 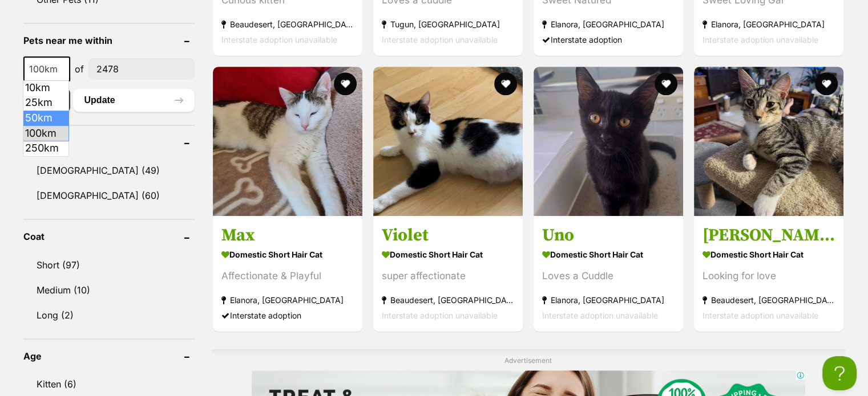 What do you see at coordinates (109, 236) in the screenshot?
I see `header: Coat` at bounding box center [109, 236].